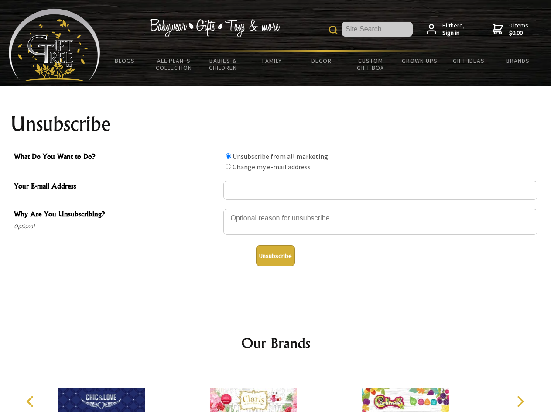  Describe the element at coordinates (419, 61) in the screenshot. I see `a: Grown Ups` at that location.